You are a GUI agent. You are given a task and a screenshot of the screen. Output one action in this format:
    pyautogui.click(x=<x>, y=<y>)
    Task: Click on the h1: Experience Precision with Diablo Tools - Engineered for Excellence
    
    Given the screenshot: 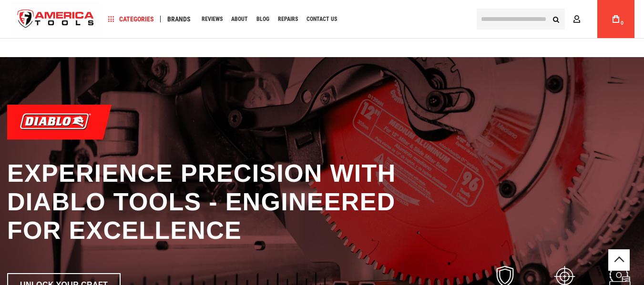 What is the action you would take?
    pyautogui.click(x=221, y=202)
    